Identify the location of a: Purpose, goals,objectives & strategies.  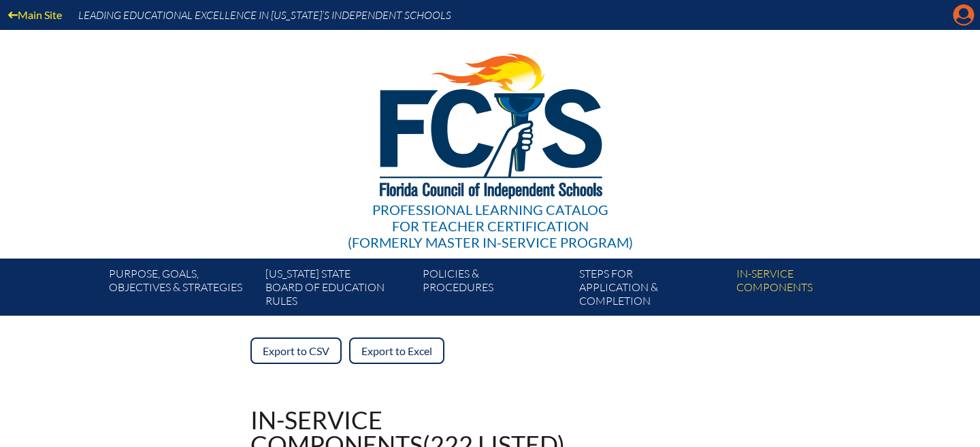
(182, 290).